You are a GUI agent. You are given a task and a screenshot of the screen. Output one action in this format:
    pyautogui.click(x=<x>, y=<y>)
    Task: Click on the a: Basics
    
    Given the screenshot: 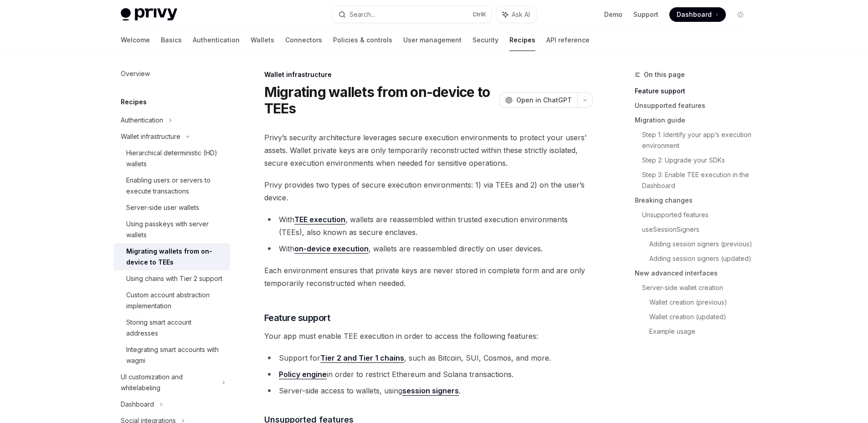 What is the action you would take?
    pyautogui.click(x=172, y=40)
    